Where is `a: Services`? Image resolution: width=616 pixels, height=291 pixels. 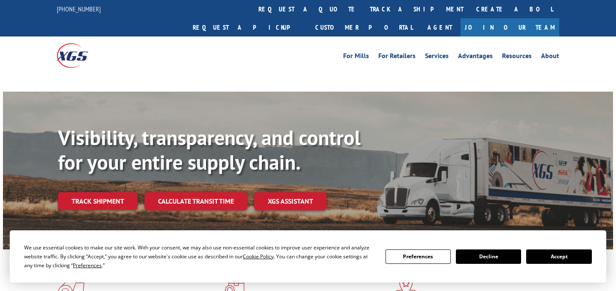 a: Services is located at coordinates (437, 57).